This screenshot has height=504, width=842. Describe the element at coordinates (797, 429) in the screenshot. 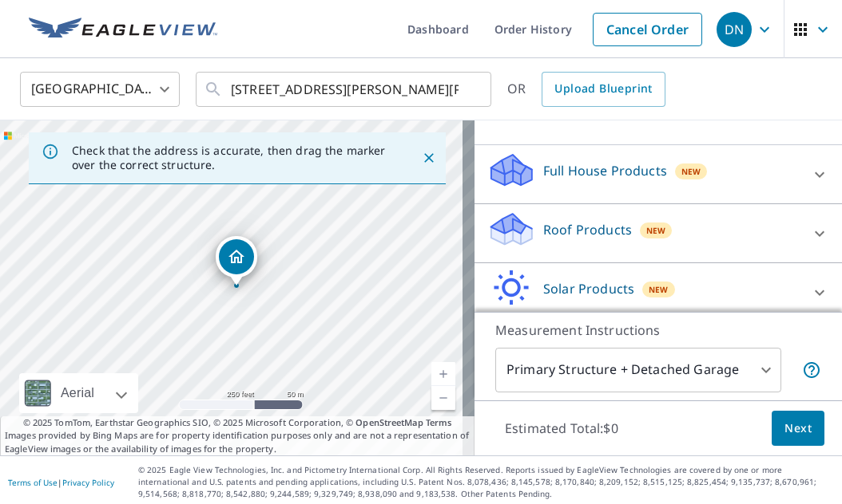

I see `span: Next` at that location.